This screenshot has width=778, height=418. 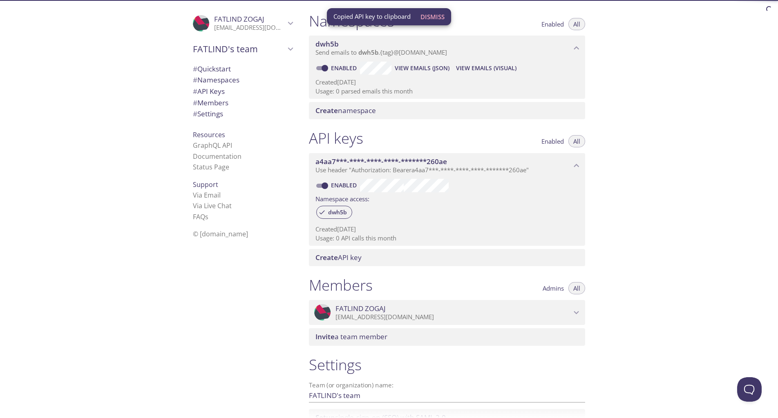 What do you see at coordinates (342, 198) in the screenshot?
I see `label: Namespace access:` at bounding box center [342, 198].